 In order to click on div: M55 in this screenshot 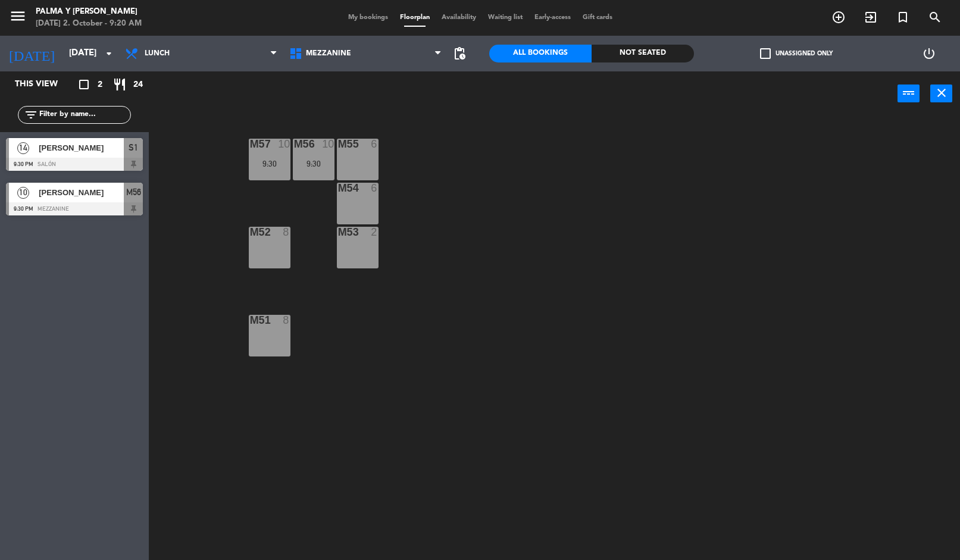, I will do `click(338, 144)`.